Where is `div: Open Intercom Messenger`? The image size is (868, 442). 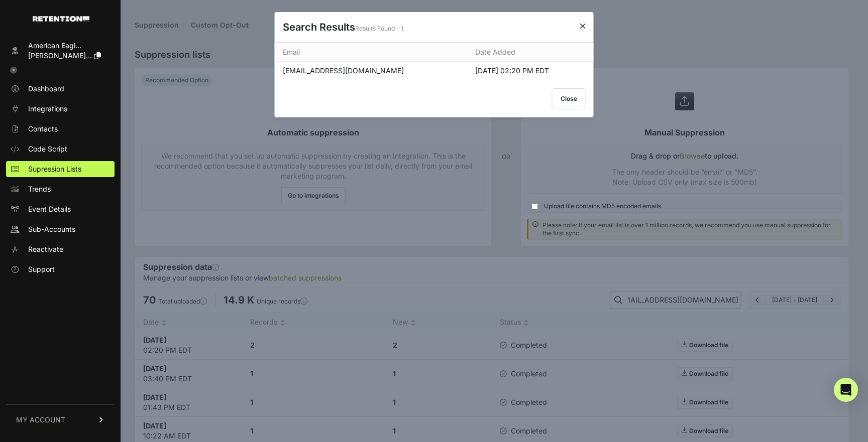
div: Open Intercom Messenger is located at coordinates (846, 390).